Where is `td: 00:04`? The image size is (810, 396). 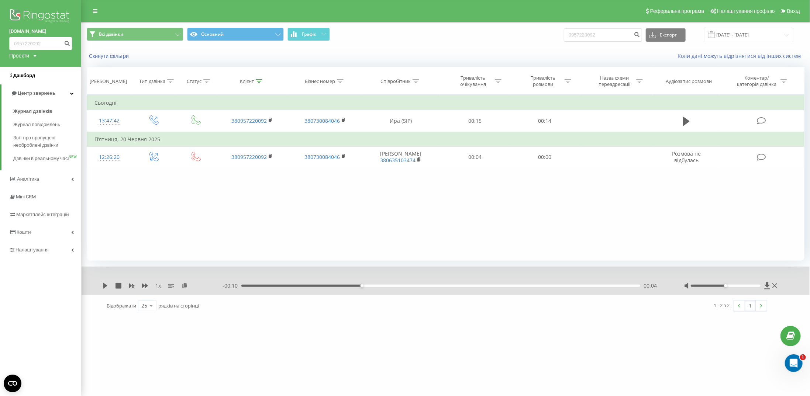
td: 00:04 is located at coordinates (475, 157).